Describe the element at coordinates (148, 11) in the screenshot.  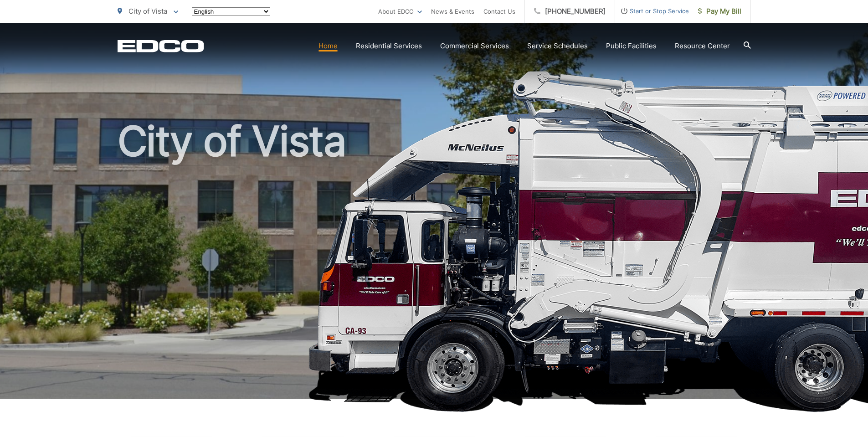
I see `span: City of Vista` at that location.